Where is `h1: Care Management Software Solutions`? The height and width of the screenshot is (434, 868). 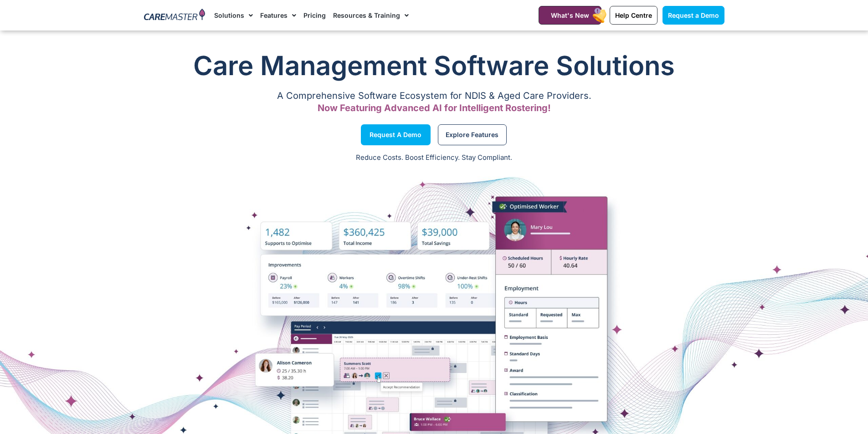
h1: Care Management Software Solutions is located at coordinates (434, 65).